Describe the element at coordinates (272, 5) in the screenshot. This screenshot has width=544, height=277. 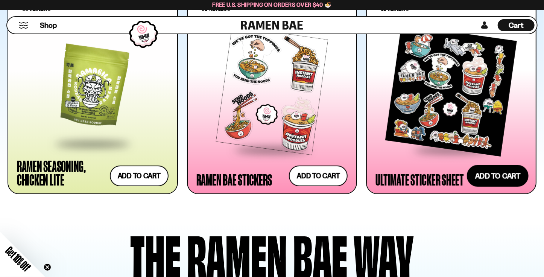
I see `span: Free U.S. Shipping on Orders over $40 🍜` at that location.